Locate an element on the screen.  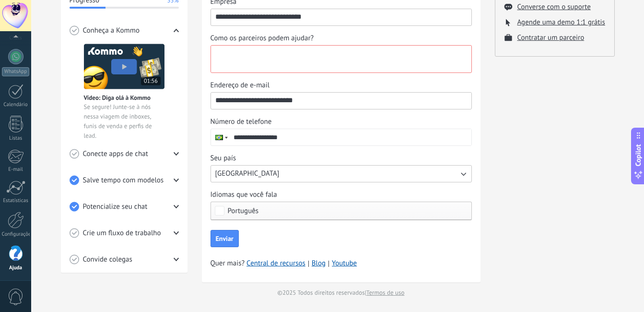
span: Conecte apps de chat is located at coordinates (115, 154).